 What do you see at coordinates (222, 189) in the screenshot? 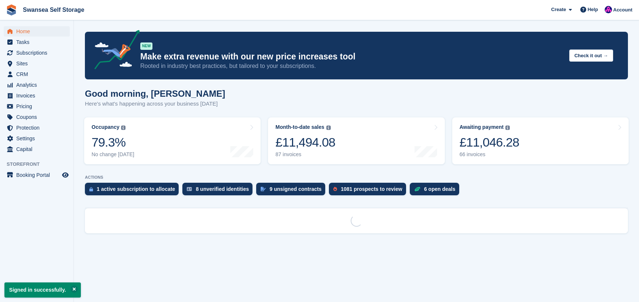
I see `div: 8 unverified identities` at bounding box center [222, 189].